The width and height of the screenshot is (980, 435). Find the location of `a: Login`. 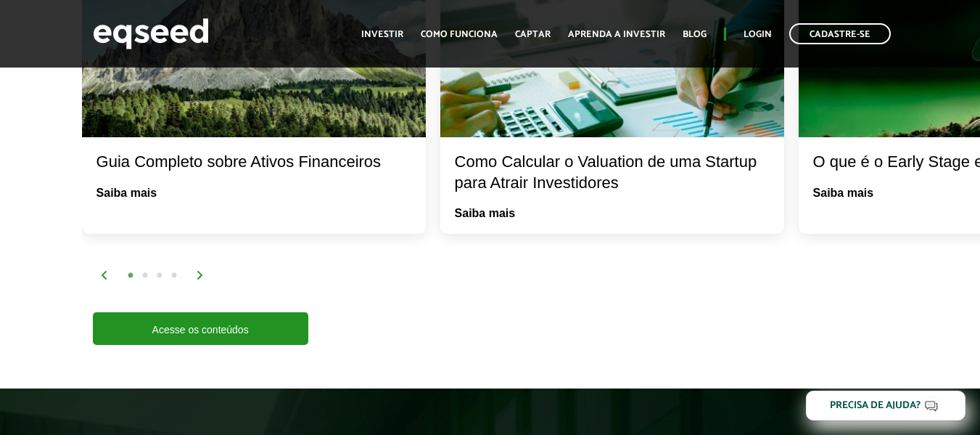

a: Login is located at coordinates (757, 34).